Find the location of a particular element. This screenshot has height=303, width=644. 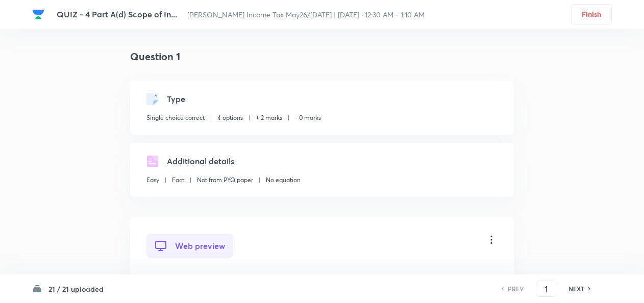

h6: NEXT is located at coordinates (576, 289).